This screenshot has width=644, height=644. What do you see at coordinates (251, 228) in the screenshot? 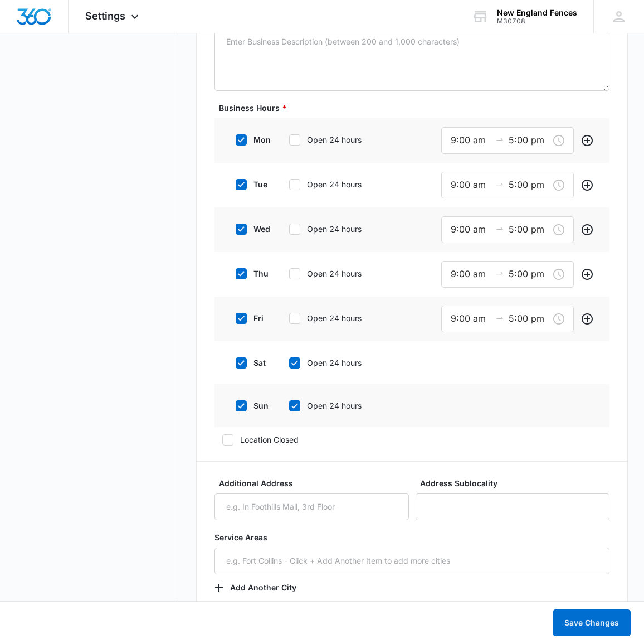
I see `label: wed` at bounding box center [251, 228].